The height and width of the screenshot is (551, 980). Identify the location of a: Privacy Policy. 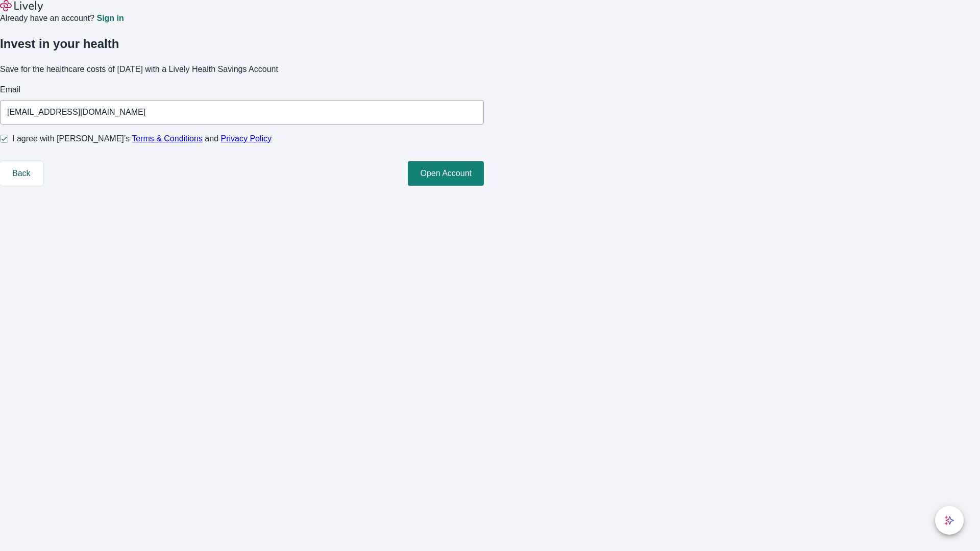
(246, 138).